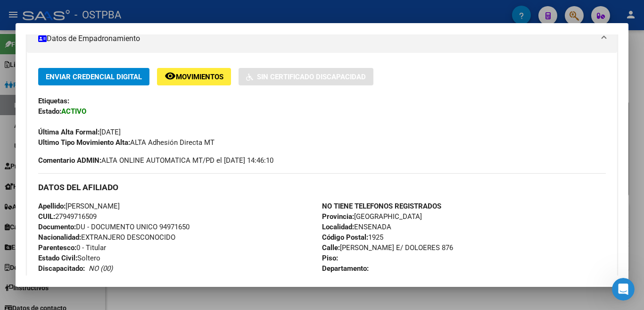  What do you see at coordinates (59, 238) in the screenshot?
I see `strong: Nacionalidad:` at bounding box center [59, 238].